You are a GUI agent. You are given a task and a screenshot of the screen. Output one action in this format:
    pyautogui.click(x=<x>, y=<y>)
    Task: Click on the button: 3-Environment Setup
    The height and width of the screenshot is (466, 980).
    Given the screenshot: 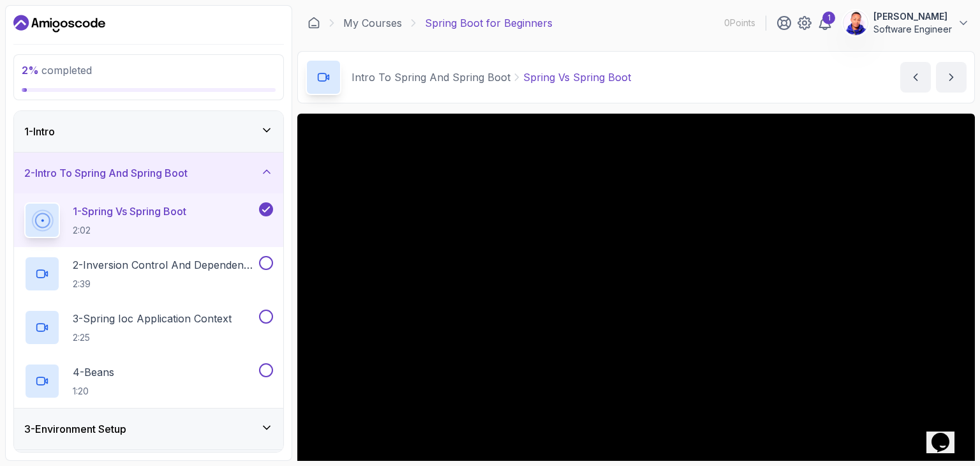 What is the action you would take?
    pyautogui.click(x=149, y=428)
    